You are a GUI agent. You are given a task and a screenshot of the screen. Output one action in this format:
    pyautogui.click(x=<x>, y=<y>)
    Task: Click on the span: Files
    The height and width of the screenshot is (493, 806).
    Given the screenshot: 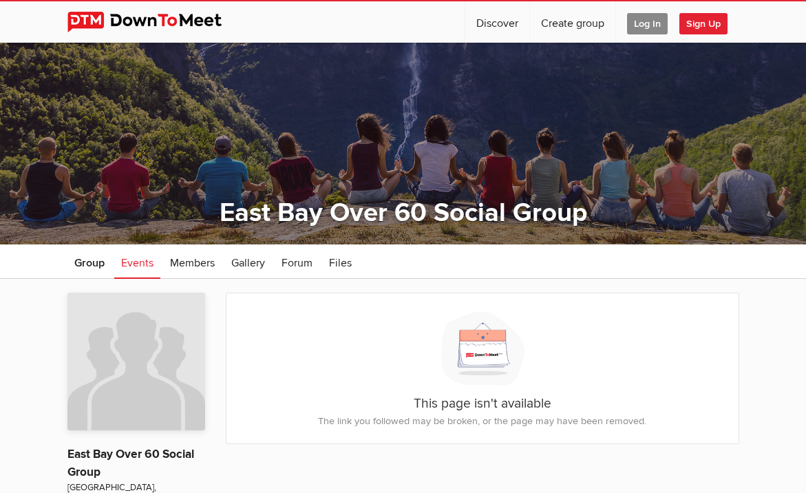 What is the action you would take?
    pyautogui.click(x=340, y=263)
    